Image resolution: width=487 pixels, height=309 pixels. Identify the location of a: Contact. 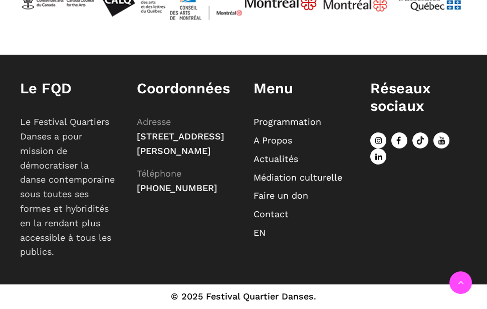
(271, 213).